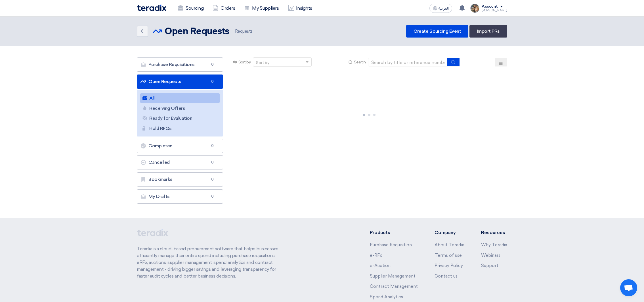  What do you see at coordinates (300, 8) in the screenshot?
I see `a: Insights` at bounding box center [300, 8].